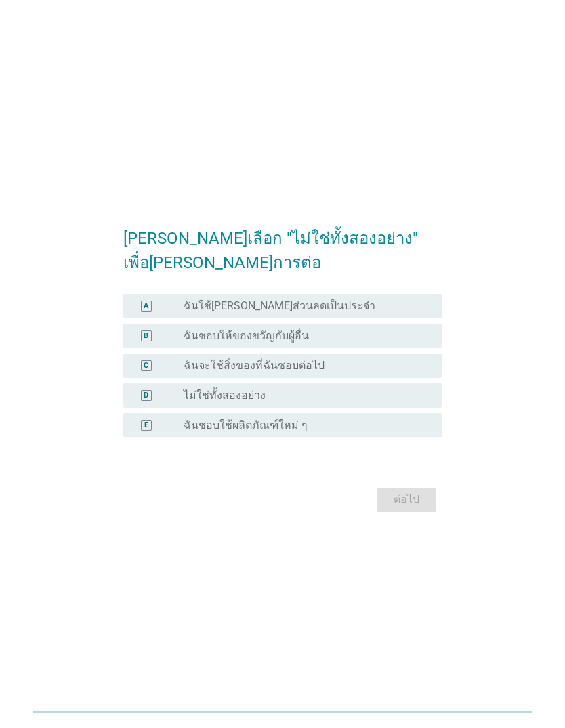  I want to click on div: B, so click(146, 335).